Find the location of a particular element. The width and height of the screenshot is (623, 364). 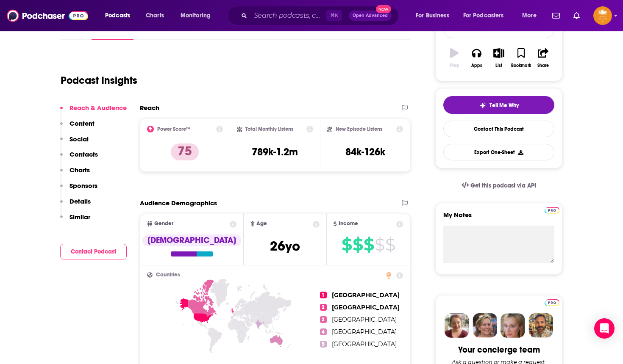

h2: Audience Demographics is located at coordinates (178, 203).